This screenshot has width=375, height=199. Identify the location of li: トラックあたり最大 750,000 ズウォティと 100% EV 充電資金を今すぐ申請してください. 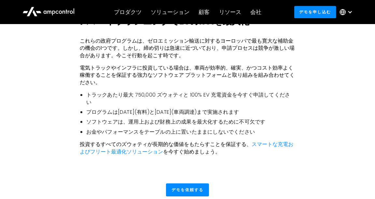
(191, 99).